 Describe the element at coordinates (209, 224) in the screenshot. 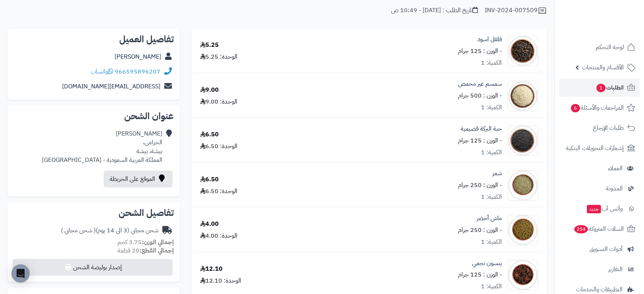

I see `div: 4.00` at that location.